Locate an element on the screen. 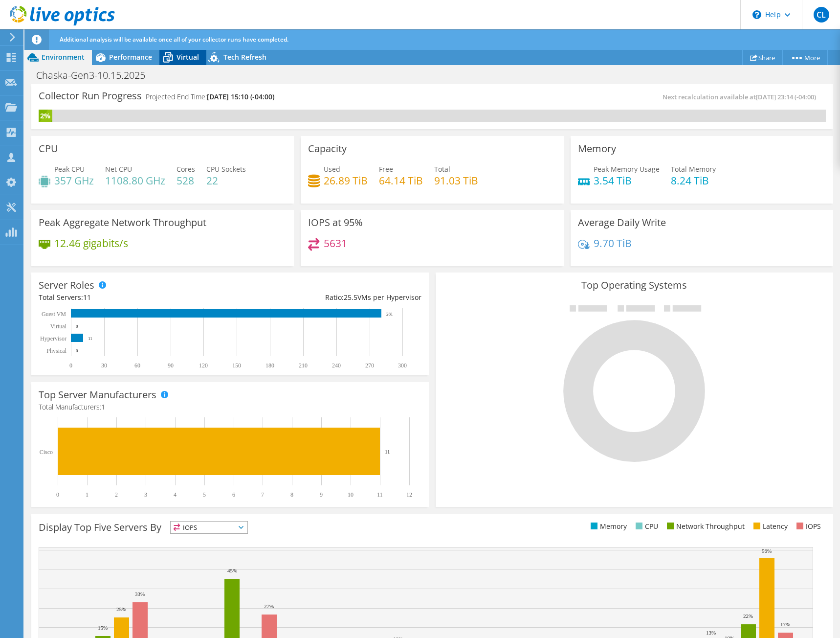 This screenshot has height=638, width=840. h4: 91.03 TiB is located at coordinates (456, 180).